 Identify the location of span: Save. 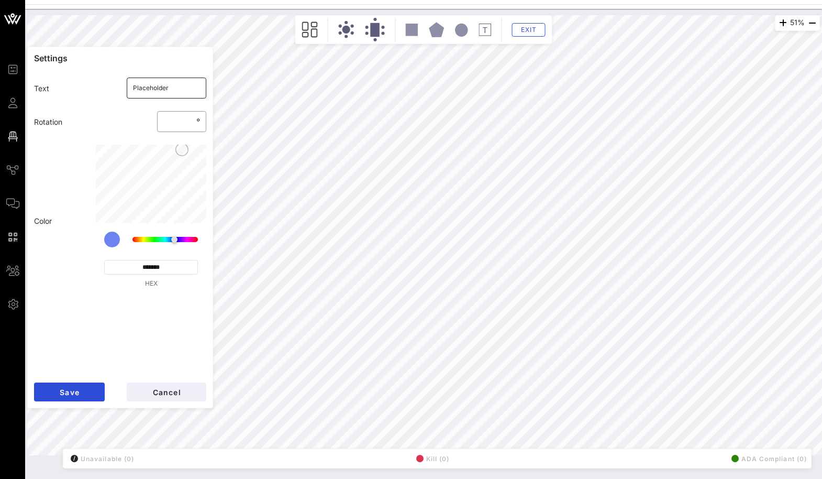
(69, 392).